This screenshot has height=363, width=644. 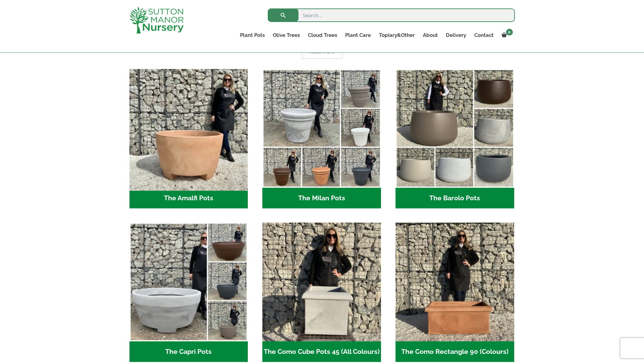 I want to click on span: Read more, so click(x=322, y=52).